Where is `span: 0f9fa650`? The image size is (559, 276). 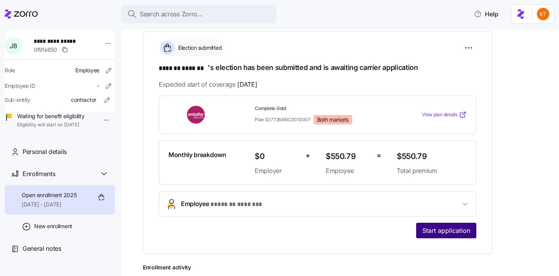
span: 0f9fa650 is located at coordinates (45, 50).